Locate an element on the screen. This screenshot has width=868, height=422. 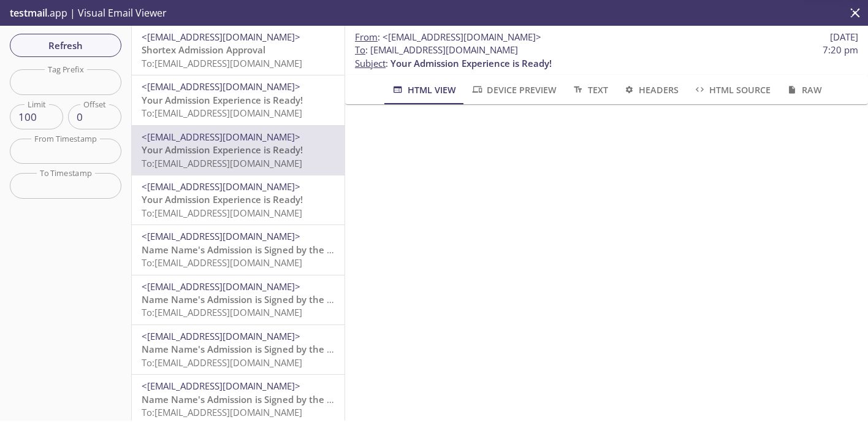
span: Subject is located at coordinates (370, 63).